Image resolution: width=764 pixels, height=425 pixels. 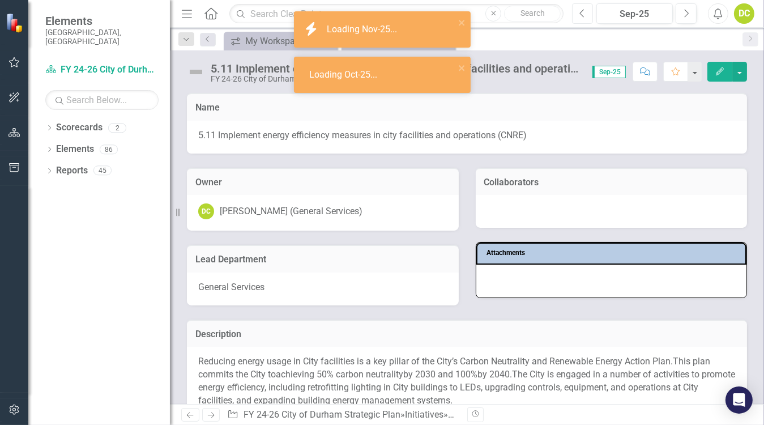 What do you see at coordinates (117, 127) in the screenshot?
I see `div: 2` at bounding box center [117, 127].